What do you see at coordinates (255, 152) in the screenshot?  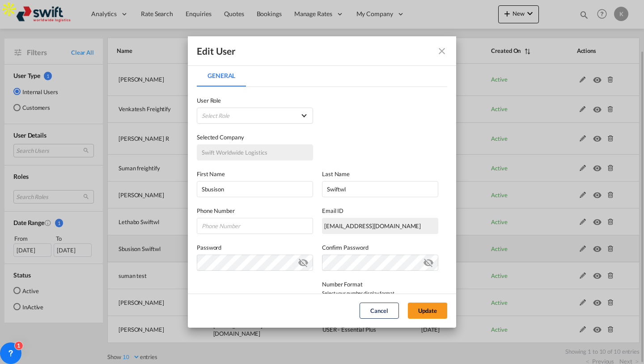 I see `input: Selected Company` at bounding box center [255, 152].